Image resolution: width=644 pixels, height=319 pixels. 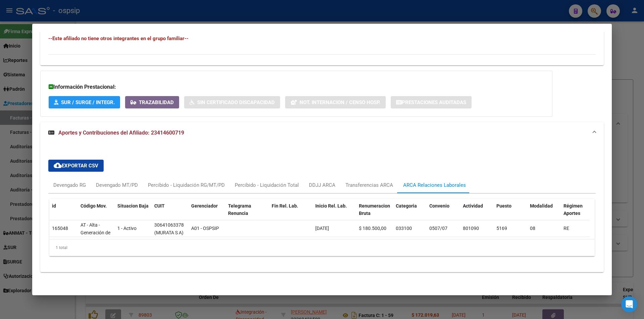 I want to click on span: SUR / SURGE / INTEGR., so click(x=88, y=103).